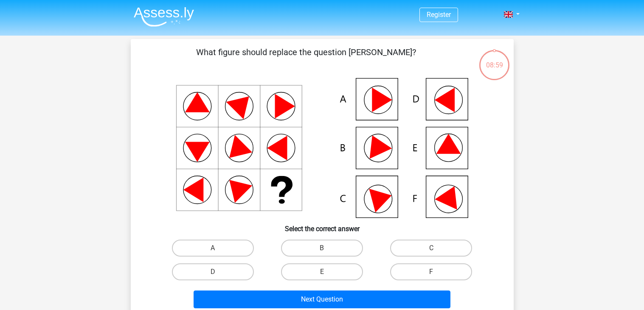  What do you see at coordinates (322, 248) in the screenshot?
I see `label: B` at bounding box center [322, 248].